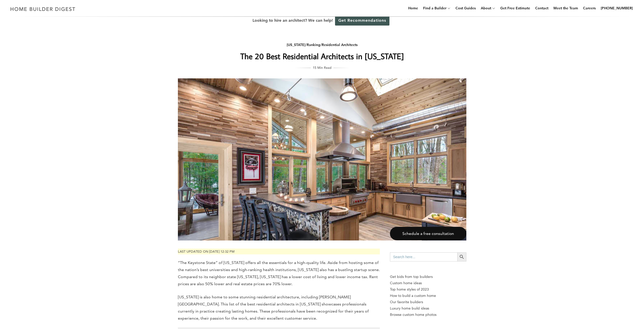 The image size is (644, 330). I want to click on a: Our favorite builders, so click(428, 302).